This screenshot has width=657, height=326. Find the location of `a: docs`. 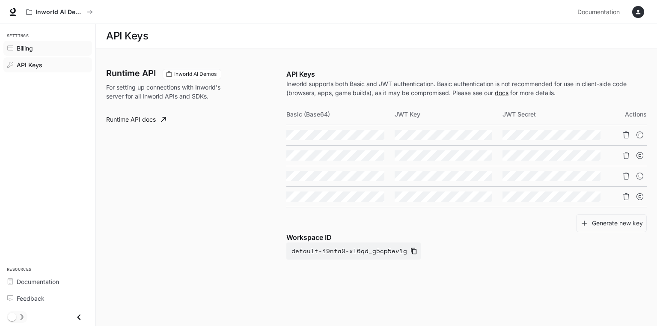

a: docs is located at coordinates (501, 92).